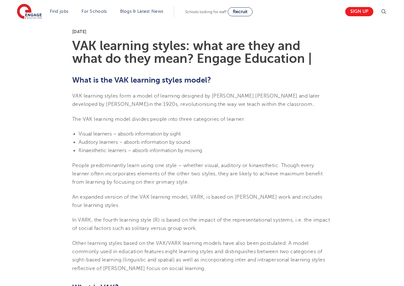  Describe the element at coordinates (29, 12) in the screenshot. I see `img: Engage Education` at that location.